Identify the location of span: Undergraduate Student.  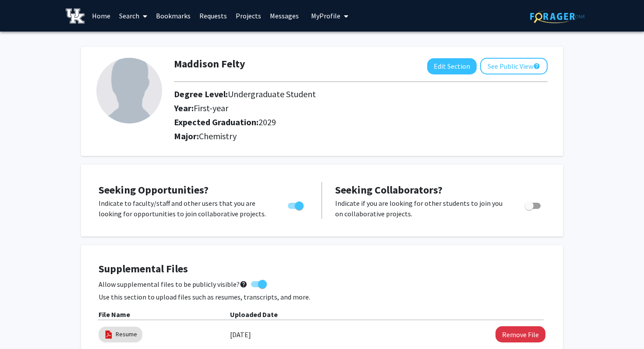
(272, 93).